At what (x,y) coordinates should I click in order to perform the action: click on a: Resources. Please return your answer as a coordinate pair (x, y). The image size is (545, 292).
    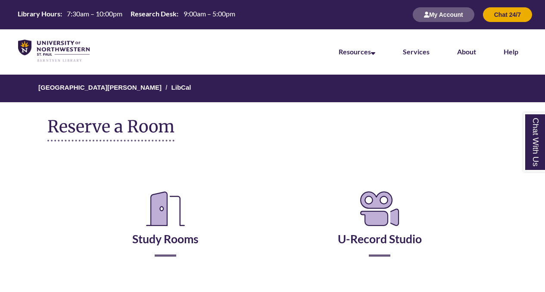
    Looking at the image, I should click on (357, 51).